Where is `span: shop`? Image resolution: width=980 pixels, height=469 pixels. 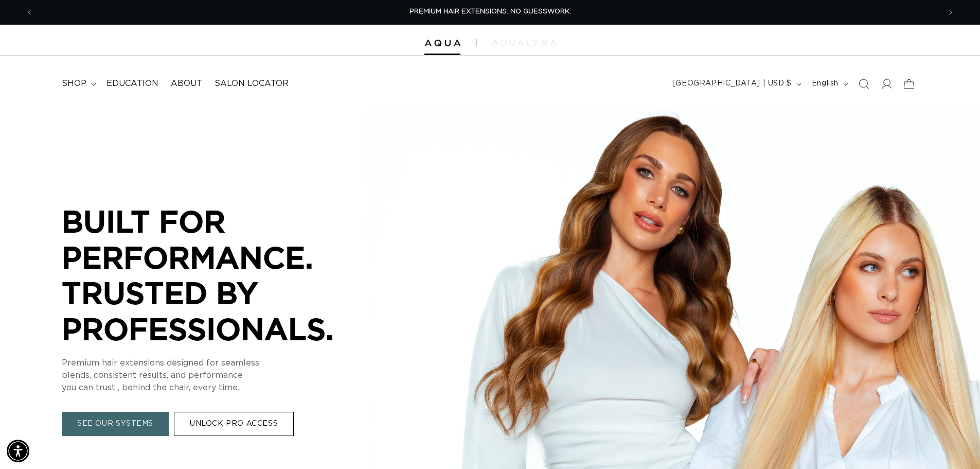 span: shop is located at coordinates (74, 83).